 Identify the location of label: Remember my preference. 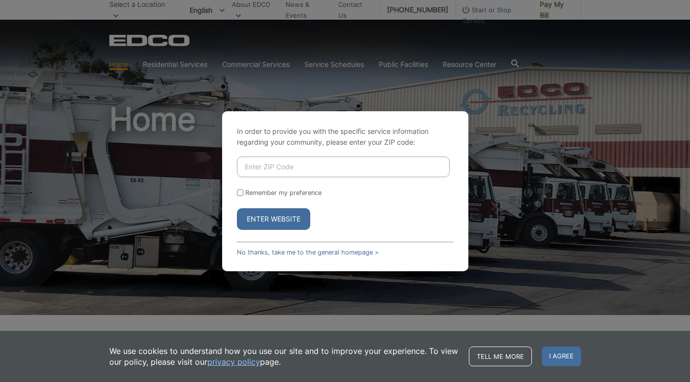
(283, 193).